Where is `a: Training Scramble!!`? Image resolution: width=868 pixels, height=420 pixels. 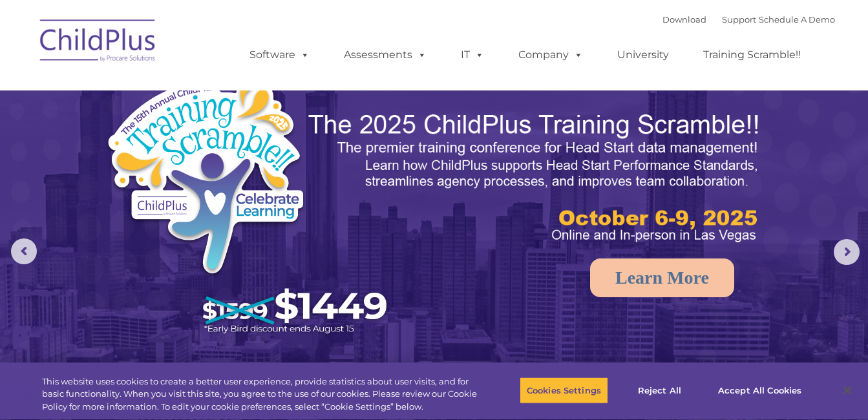
a: Training Scramble!! is located at coordinates (751, 55).